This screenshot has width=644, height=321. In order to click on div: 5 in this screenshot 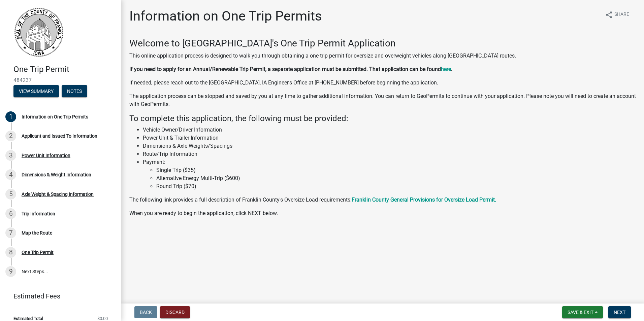, I will do `click(11, 194)`.